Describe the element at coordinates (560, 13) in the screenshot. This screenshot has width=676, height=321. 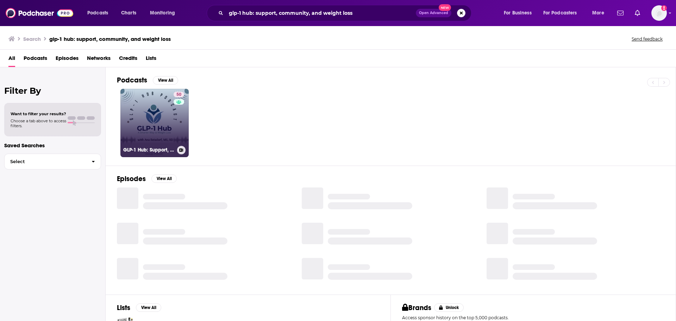
I see `span: For Podcasters` at that location.